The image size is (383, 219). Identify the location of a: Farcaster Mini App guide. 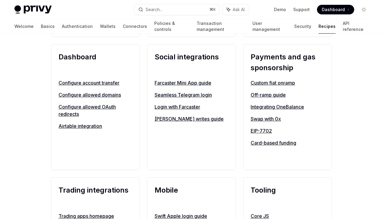
(191, 83).